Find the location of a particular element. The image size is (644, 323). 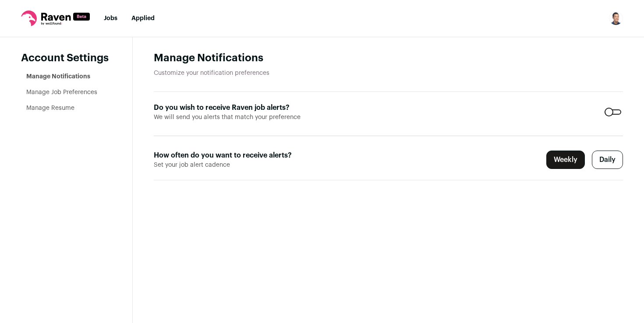

a: Manage Notifications is located at coordinates (58, 76).